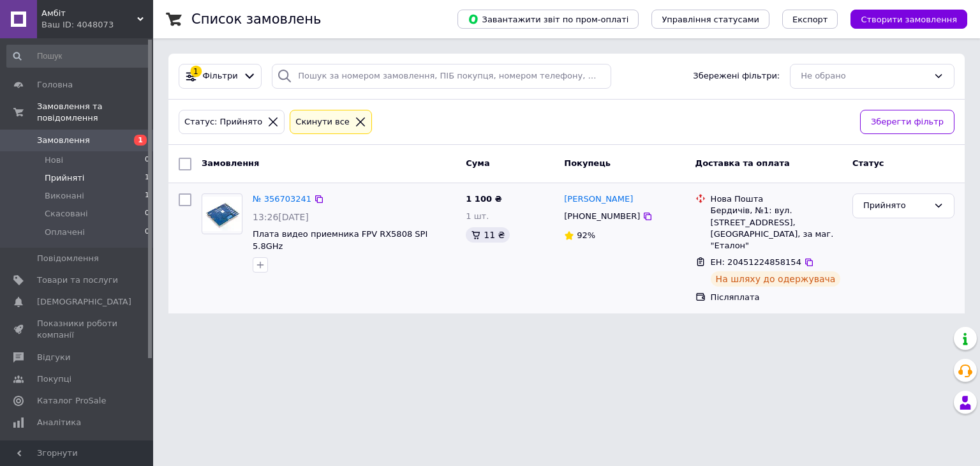  I want to click on span: 1 100 ₴, so click(483, 198).